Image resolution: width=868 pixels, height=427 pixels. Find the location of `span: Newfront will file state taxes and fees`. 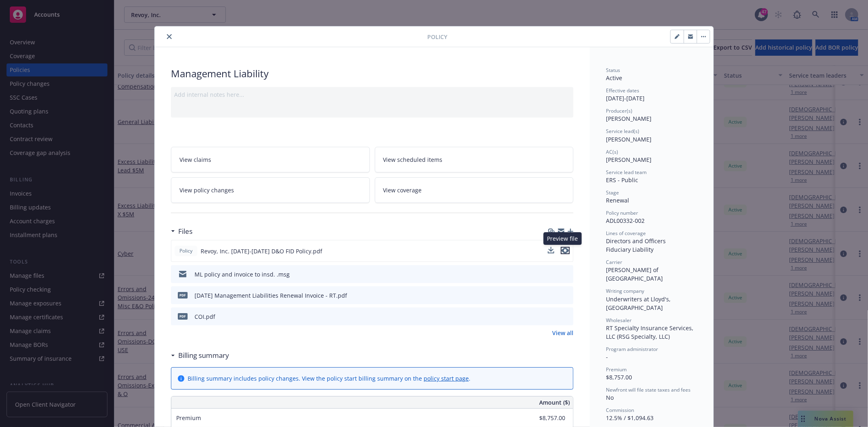

span: Newfront will file state taxes and fees is located at coordinates (649, 390).